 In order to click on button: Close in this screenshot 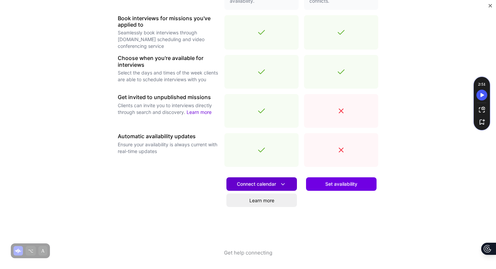, I will do `click(491, 7)`.